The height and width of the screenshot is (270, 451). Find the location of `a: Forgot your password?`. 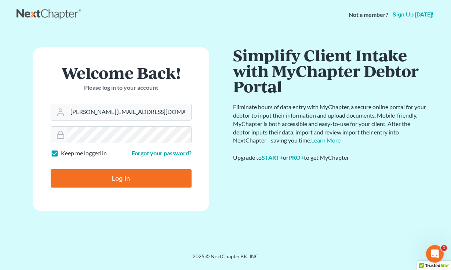

a: Forgot your password? is located at coordinates (161, 153).